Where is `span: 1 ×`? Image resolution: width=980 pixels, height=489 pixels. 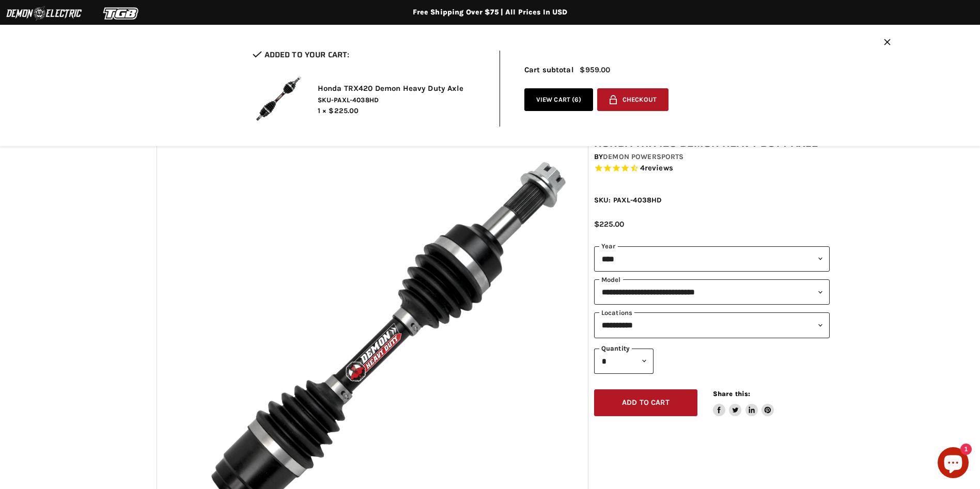
span: 1 × is located at coordinates (322, 110).